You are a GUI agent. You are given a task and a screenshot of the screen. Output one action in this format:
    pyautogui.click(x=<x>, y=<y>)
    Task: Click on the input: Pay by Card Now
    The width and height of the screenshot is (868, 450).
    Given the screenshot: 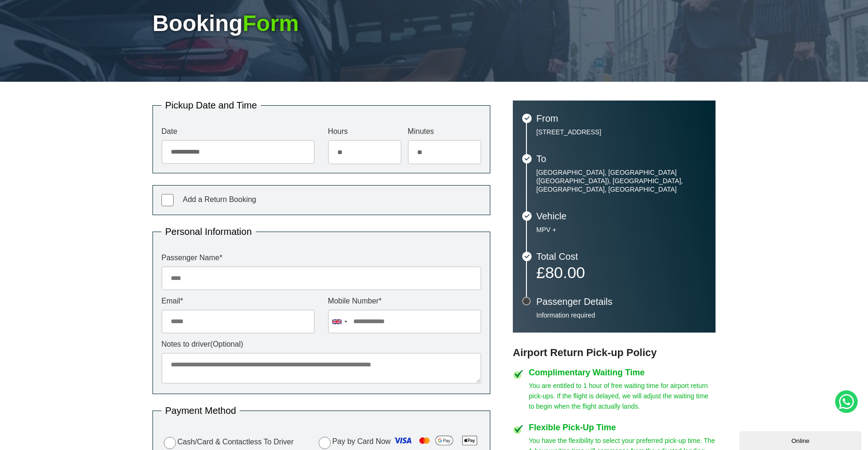 What is the action you would take?
    pyautogui.click(x=324, y=443)
    